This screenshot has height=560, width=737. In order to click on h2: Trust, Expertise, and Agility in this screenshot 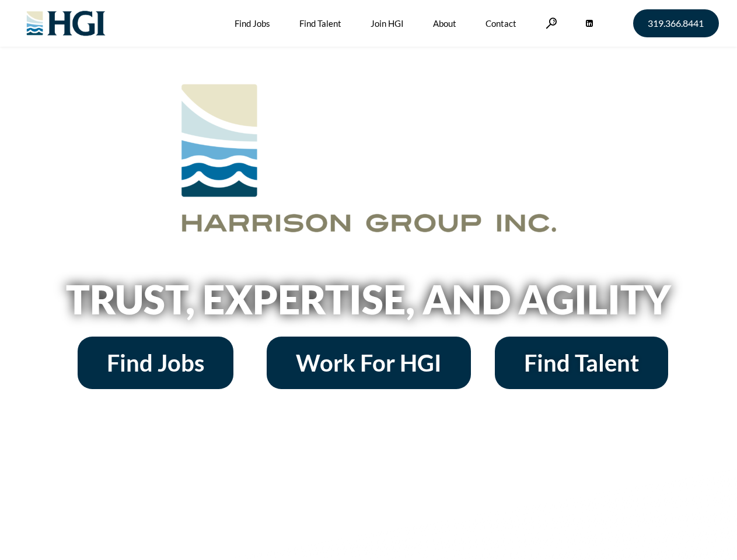, I will do `click(369, 299)`.